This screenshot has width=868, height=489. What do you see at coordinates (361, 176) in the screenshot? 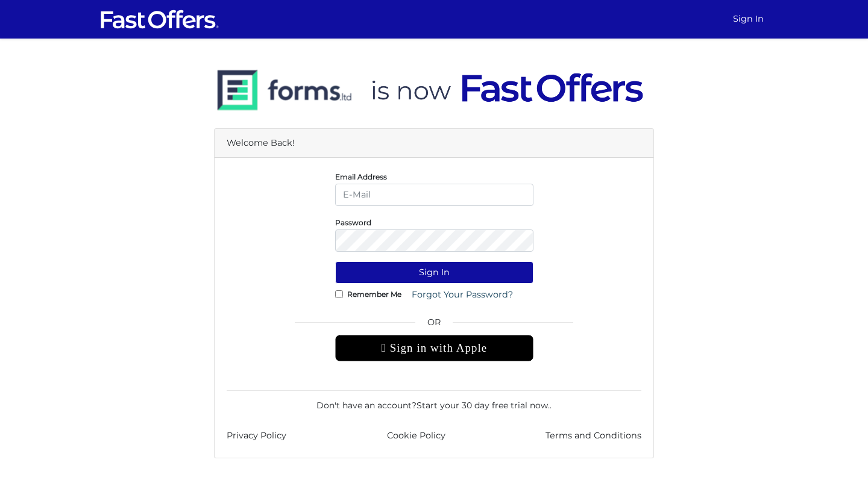
I see `label: Email Address` at bounding box center [361, 176].